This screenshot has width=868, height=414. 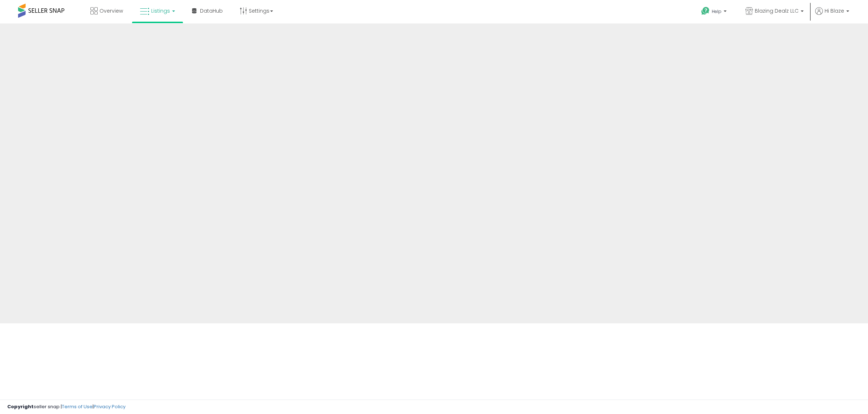 What do you see at coordinates (211, 11) in the screenshot?
I see `span: DataHub` at bounding box center [211, 11].